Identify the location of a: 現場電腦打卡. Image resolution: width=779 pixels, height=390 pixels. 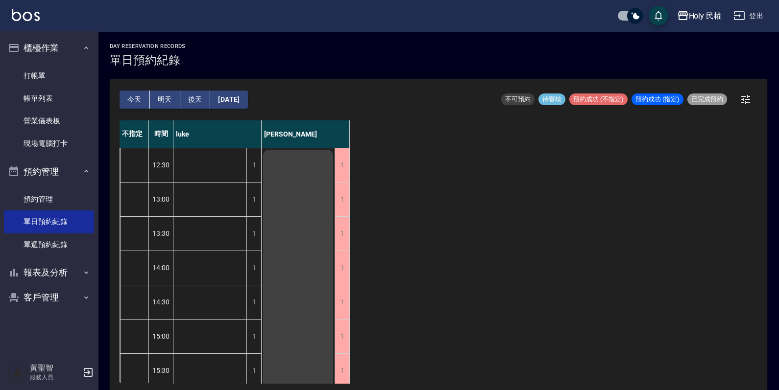
(49, 143).